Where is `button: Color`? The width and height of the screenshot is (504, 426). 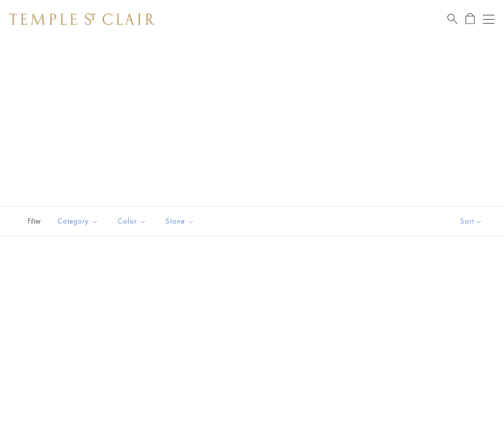 button: Color is located at coordinates (132, 221).